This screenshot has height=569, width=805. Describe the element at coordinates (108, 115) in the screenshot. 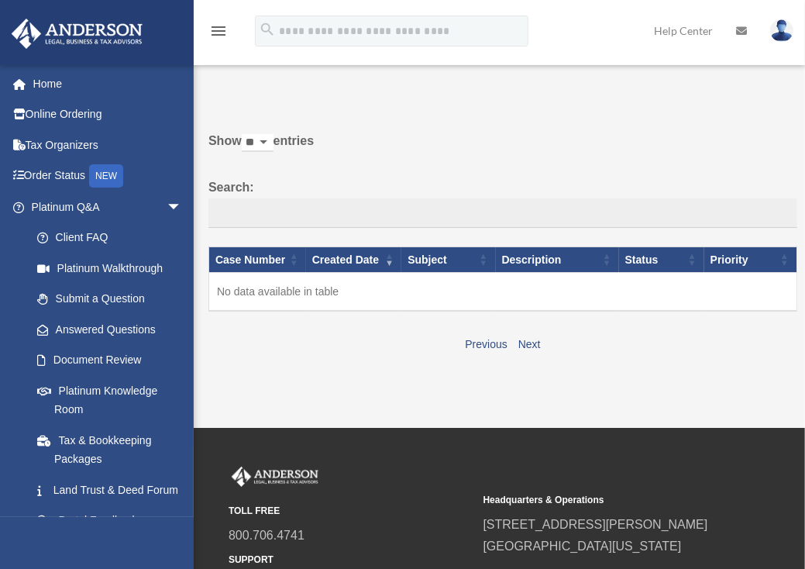

I see `a: Online Ordering` at that location.